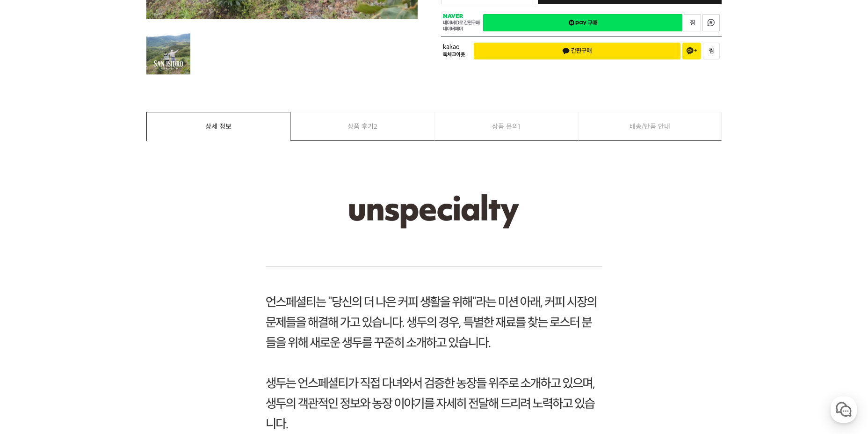 Image resolution: width=868 pixels, height=434 pixels. Describe the element at coordinates (150, 308) in the screenshot. I see `a: 설정` at that location.